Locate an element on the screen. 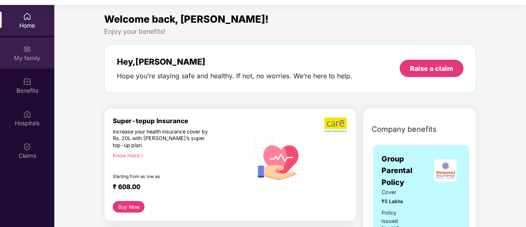 The image size is (526, 227). img: insurerLogo is located at coordinates (446, 171).